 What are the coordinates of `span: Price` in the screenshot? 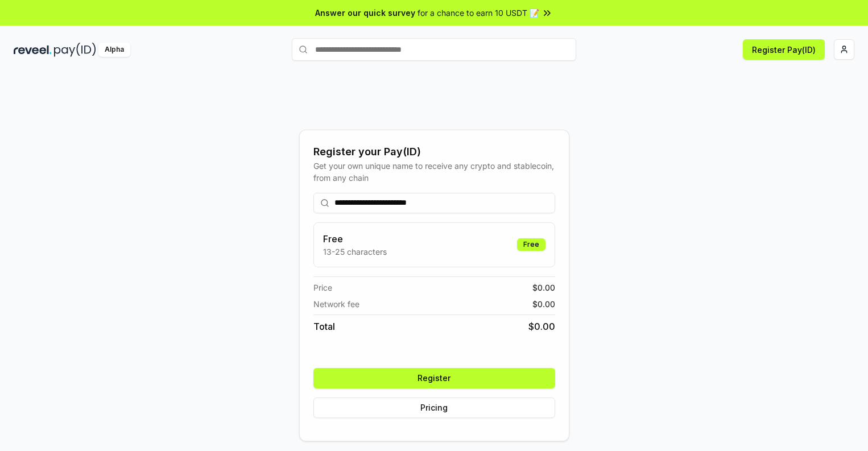 It's located at (322, 287).